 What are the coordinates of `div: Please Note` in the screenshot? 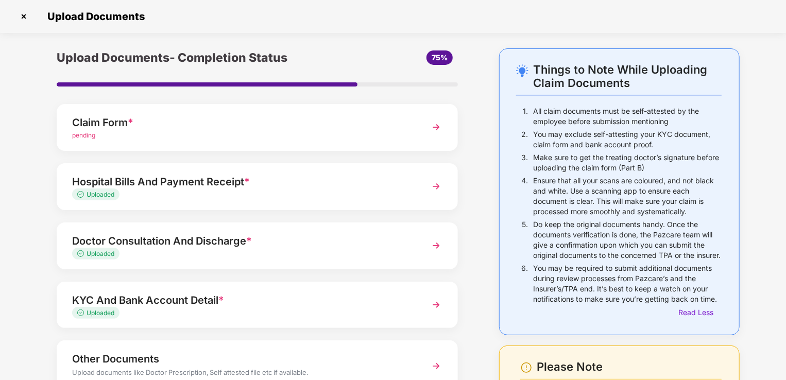 It's located at (629, 367).